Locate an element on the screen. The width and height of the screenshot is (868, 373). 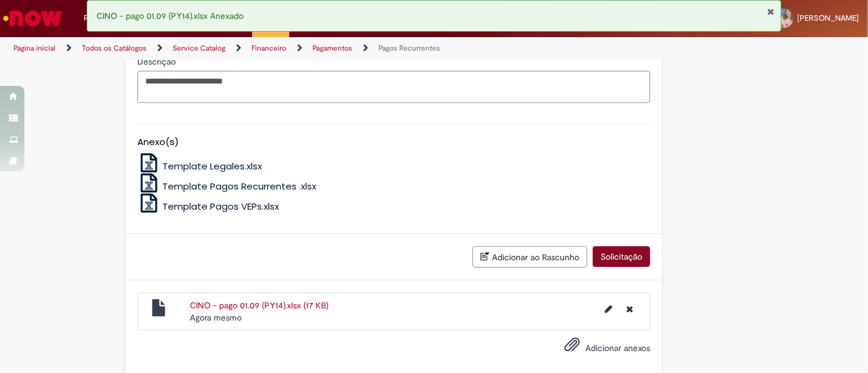
button: Editar nome de arquivo CINO - pago 01.09 (PY14).xlsx is located at coordinates (609, 310).